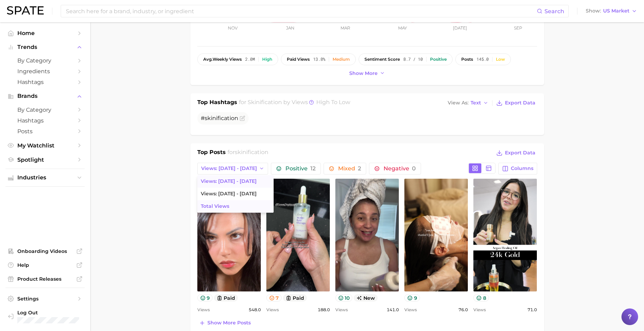 This screenshot has height=331, width=644. Describe the element at coordinates (518, 168) in the screenshot. I see `button: Columns` at that location.